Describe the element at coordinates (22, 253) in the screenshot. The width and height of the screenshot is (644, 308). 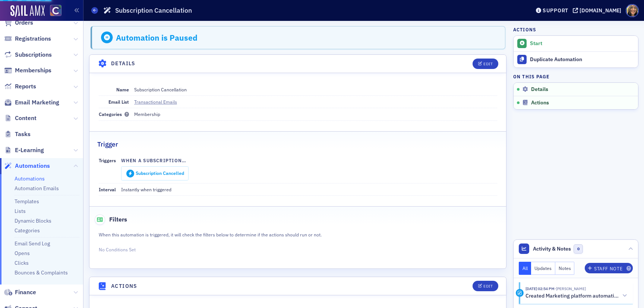
I see `a: Opens` at that location.